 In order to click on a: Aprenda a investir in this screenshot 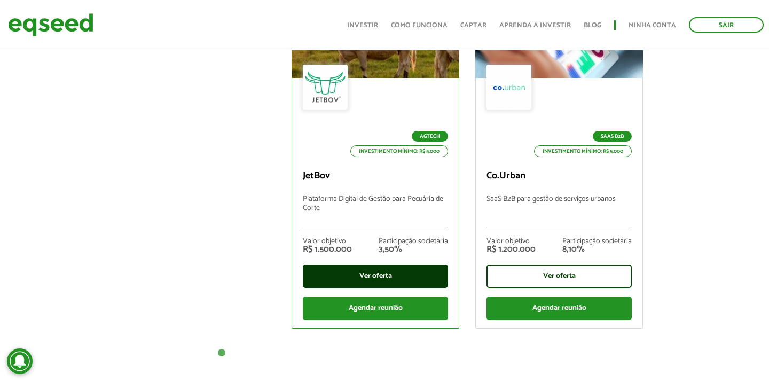, I will do `click(535, 25)`.